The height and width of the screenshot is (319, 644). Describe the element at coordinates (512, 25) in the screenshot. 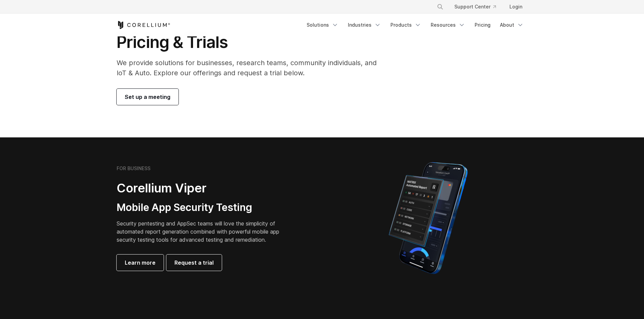

I see `a: About` at that location.